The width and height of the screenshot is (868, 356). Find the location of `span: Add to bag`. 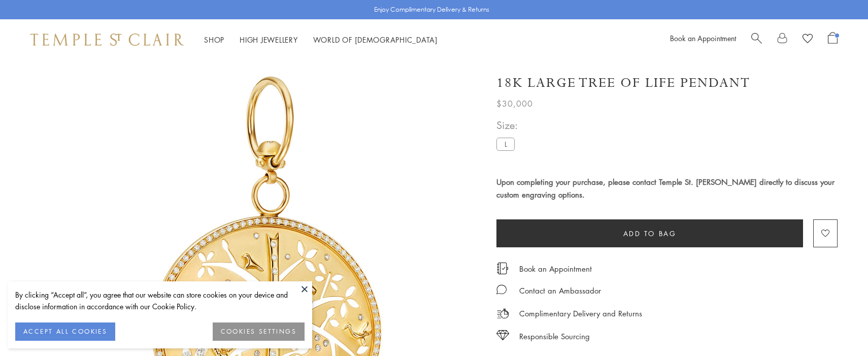

span: Add to bag is located at coordinates (650, 233).